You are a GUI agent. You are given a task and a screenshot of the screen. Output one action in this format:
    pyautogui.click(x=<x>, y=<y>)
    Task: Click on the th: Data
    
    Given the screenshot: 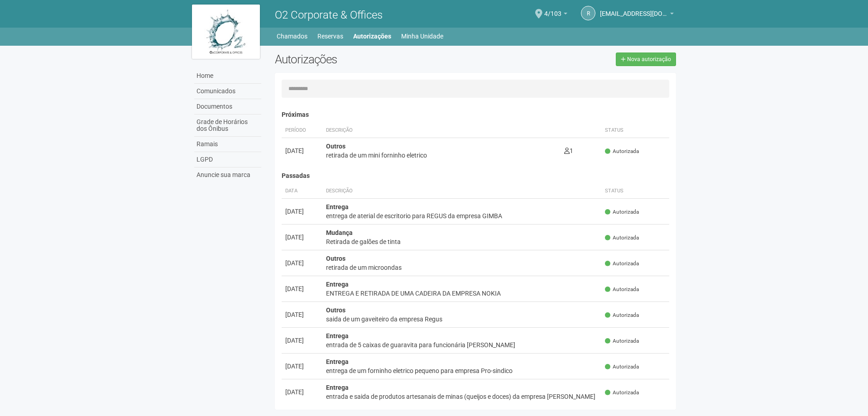 What is the action you would take?
    pyautogui.click(x=302, y=191)
    